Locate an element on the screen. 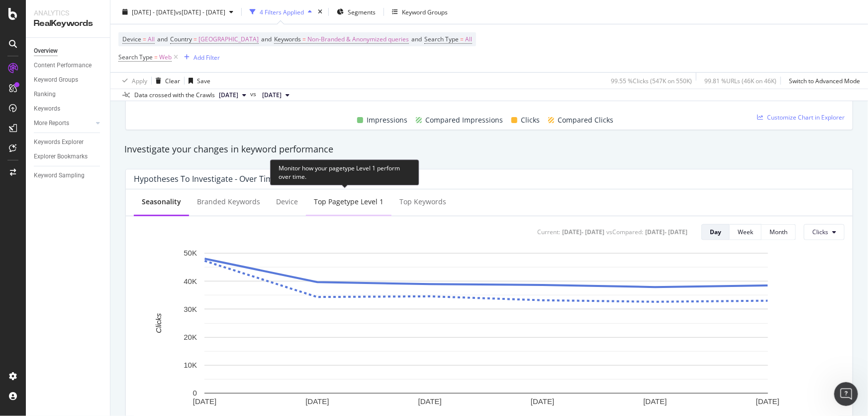 This screenshot has width=868, height=416. span: Compared Impressions is located at coordinates (465, 120).